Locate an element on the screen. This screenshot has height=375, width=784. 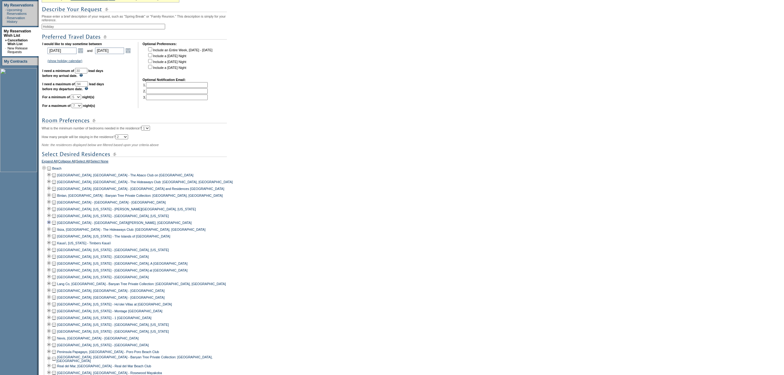
a: My Reservation Wish List is located at coordinates (17, 33).